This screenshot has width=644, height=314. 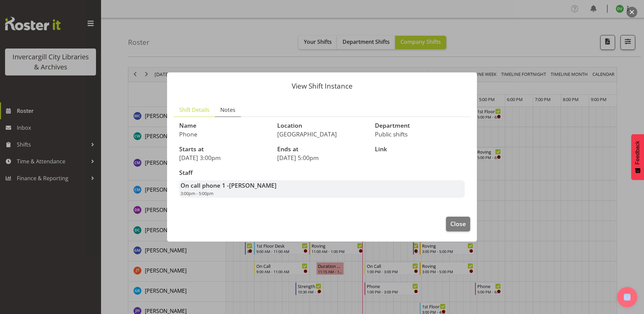 I want to click on span: Notes, so click(x=227, y=110).